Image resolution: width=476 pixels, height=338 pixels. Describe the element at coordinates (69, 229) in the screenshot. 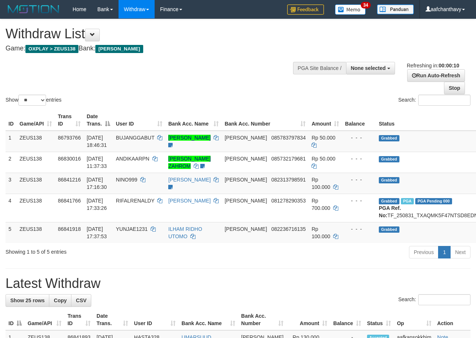

I see `span: 86841918` at that location.